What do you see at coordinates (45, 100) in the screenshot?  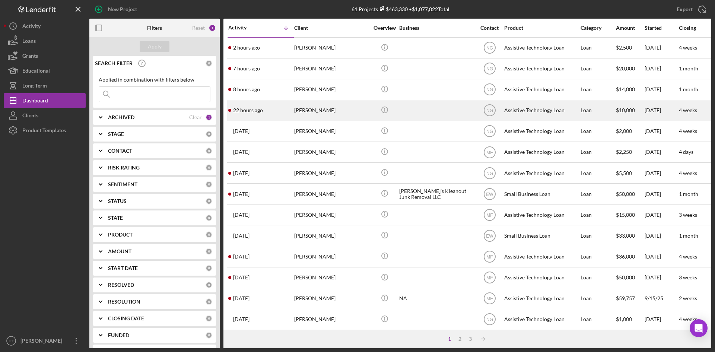 I see `a: Dashboard` at bounding box center [45, 100].